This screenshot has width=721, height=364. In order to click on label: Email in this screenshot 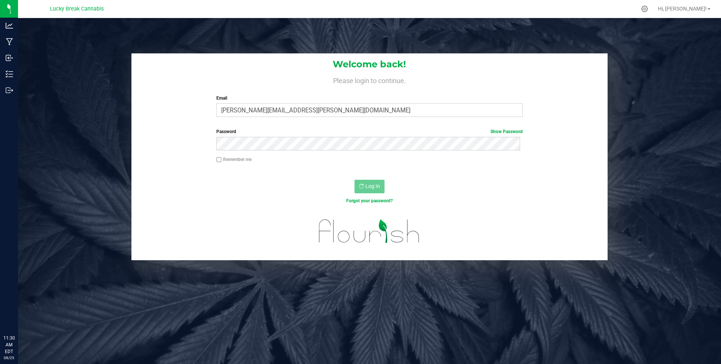, I will do `click(369, 98)`.